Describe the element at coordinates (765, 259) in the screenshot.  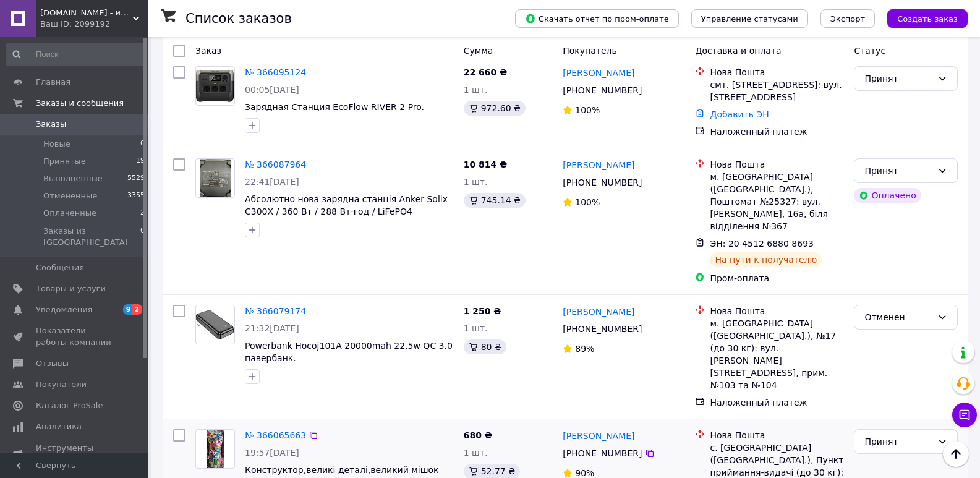
I see `div: На пути к получателю` at that location.